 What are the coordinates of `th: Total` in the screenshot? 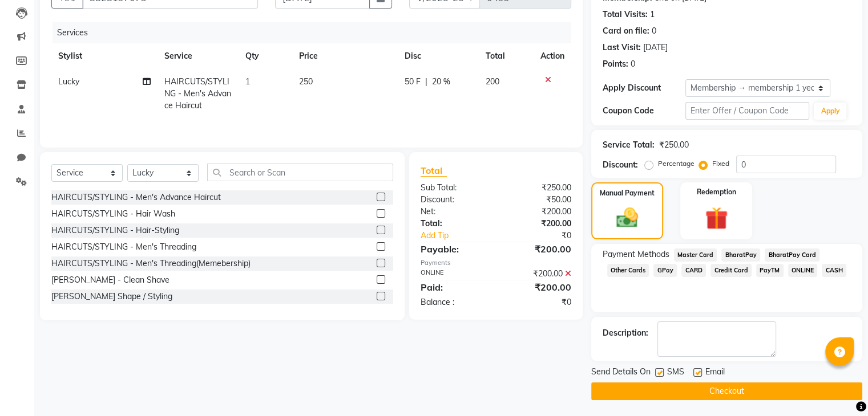 It's located at (506, 56).